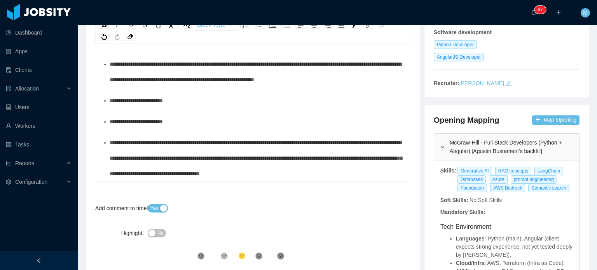  What do you see at coordinates (135, 233) in the screenshot?
I see `label: Highlight` at bounding box center [135, 233].